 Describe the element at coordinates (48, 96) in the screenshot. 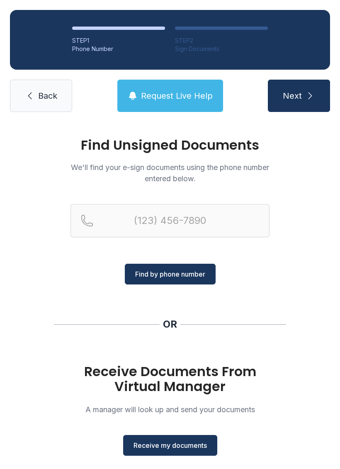

I see `span: Back` at that location.